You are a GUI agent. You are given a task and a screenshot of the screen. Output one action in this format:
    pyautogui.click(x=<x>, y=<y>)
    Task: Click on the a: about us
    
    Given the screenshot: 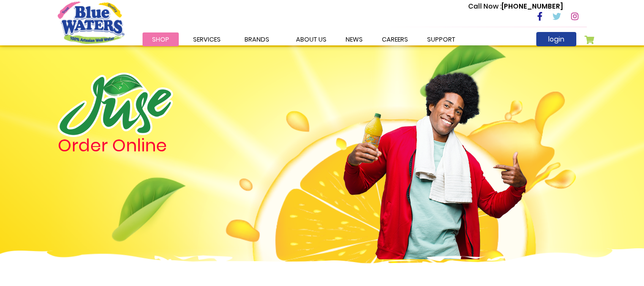 What is the action you would take?
    pyautogui.click(x=311, y=39)
    